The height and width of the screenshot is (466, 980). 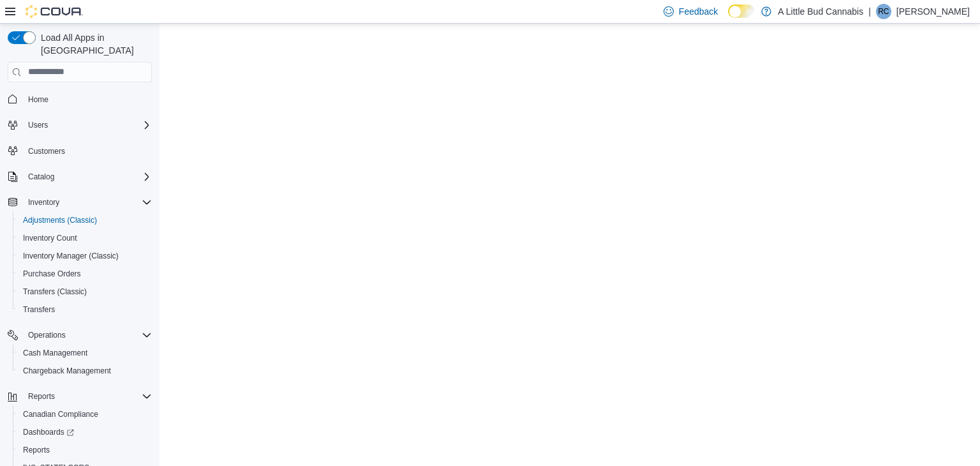 What do you see at coordinates (55, 353) in the screenshot?
I see `a: Cash Management` at bounding box center [55, 353].